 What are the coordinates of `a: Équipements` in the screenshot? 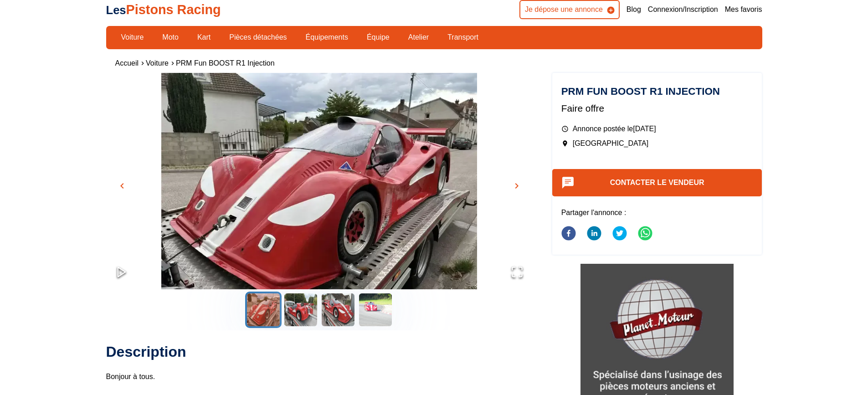 It's located at (327, 37).